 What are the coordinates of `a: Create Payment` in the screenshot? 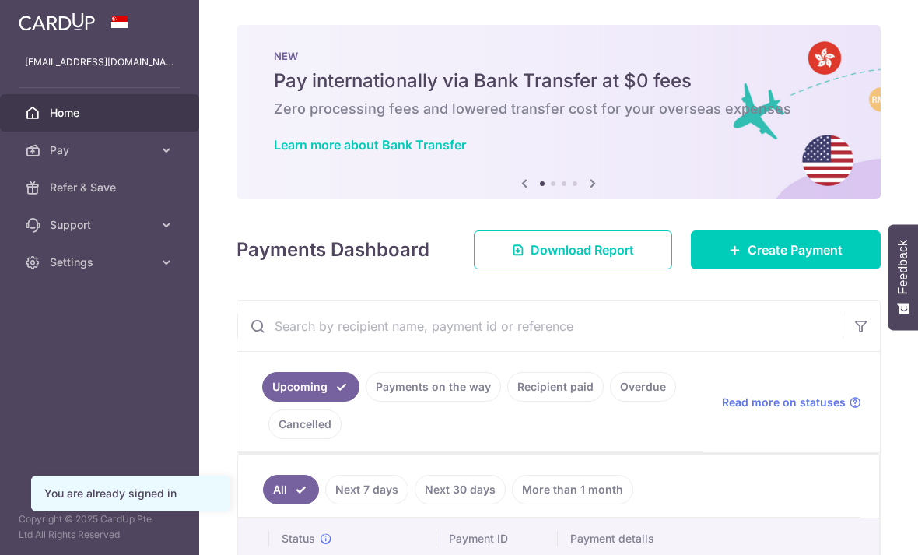 It's located at (786, 250).